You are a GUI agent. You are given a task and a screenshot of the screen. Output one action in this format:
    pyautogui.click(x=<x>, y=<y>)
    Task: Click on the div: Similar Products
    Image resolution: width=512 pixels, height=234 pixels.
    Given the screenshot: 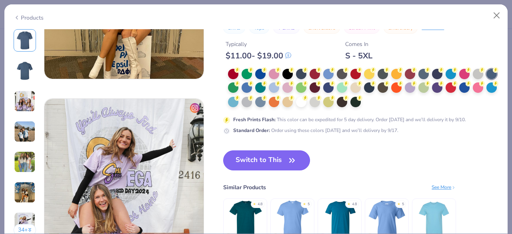 What is the action you would take?
    pyautogui.click(x=244, y=187)
    